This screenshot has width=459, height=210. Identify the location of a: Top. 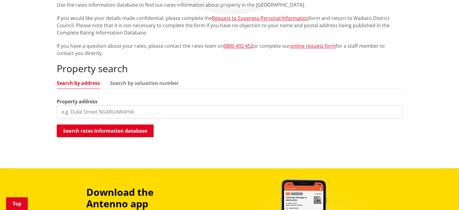
(17, 203).